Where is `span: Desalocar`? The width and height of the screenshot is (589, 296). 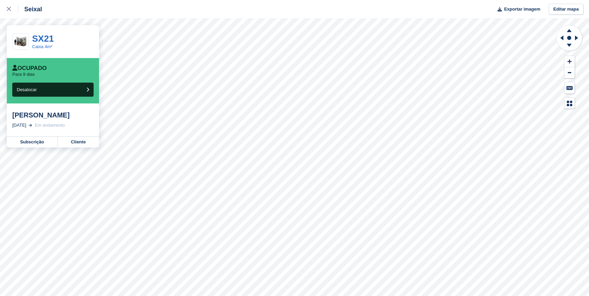
span: Desalocar is located at coordinates (27, 89).